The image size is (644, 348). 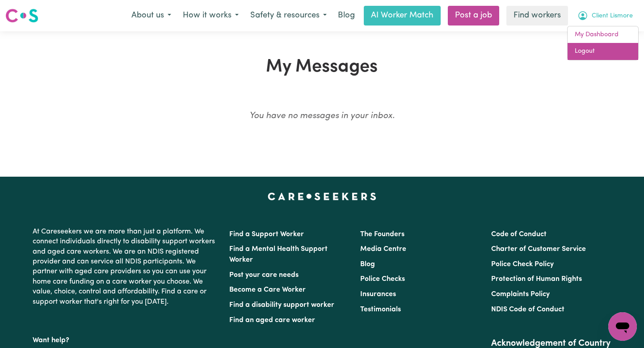 What do you see at coordinates (613, 16) in the screenshot?
I see `span: Client Lismore` at bounding box center [613, 16].